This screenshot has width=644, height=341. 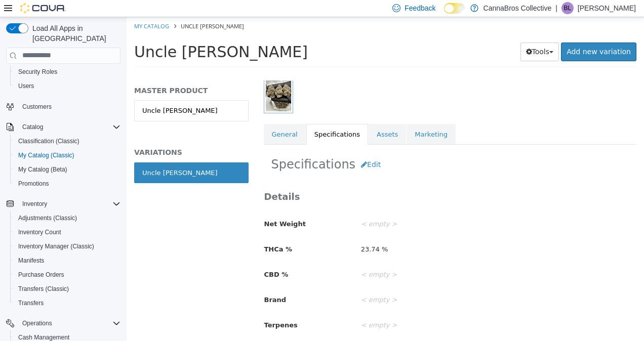 What do you see at coordinates (155, 307) in the screenshot?
I see `span: Terpenes` at bounding box center [155, 307].